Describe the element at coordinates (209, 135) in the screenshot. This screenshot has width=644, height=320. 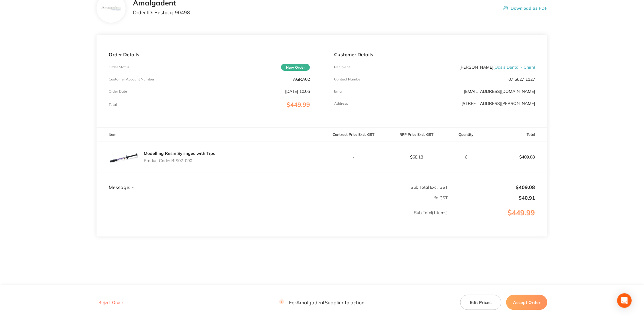
I see `th: Item` at that location.